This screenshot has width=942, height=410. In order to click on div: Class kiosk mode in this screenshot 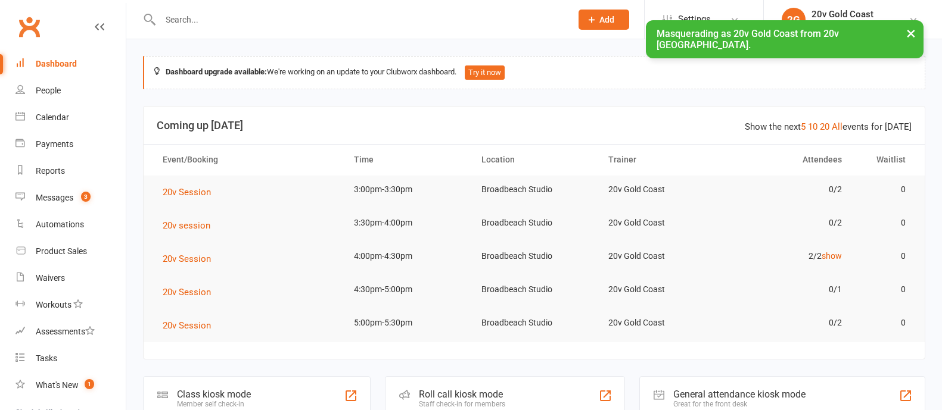, I will do `click(214, 394)`.